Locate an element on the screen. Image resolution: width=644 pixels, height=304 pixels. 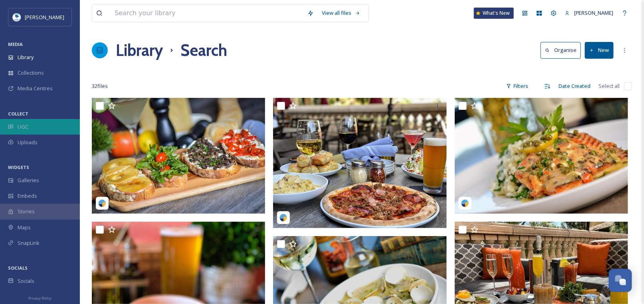
span: Library is located at coordinates (25, 58).